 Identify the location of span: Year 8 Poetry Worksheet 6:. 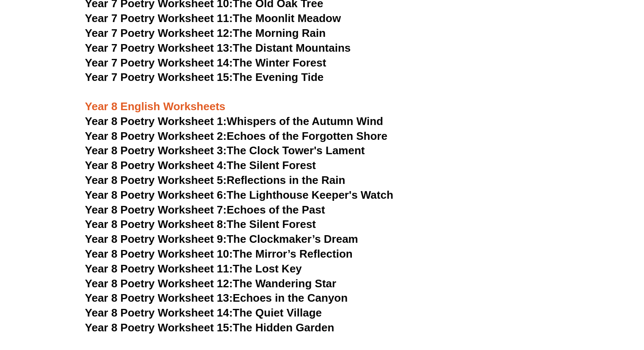
(156, 195).